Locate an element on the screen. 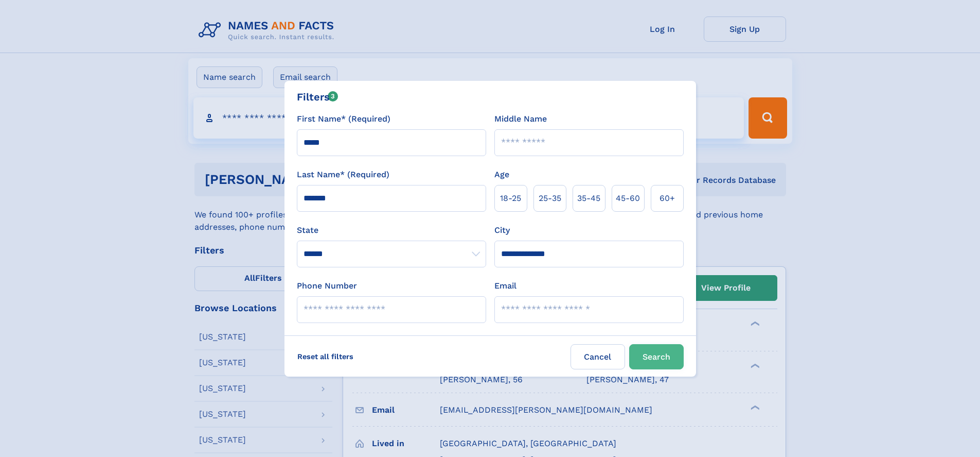 The width and height of the screenshot is (980, 457). span: 25‑35 is located at coordinates (550, 198).